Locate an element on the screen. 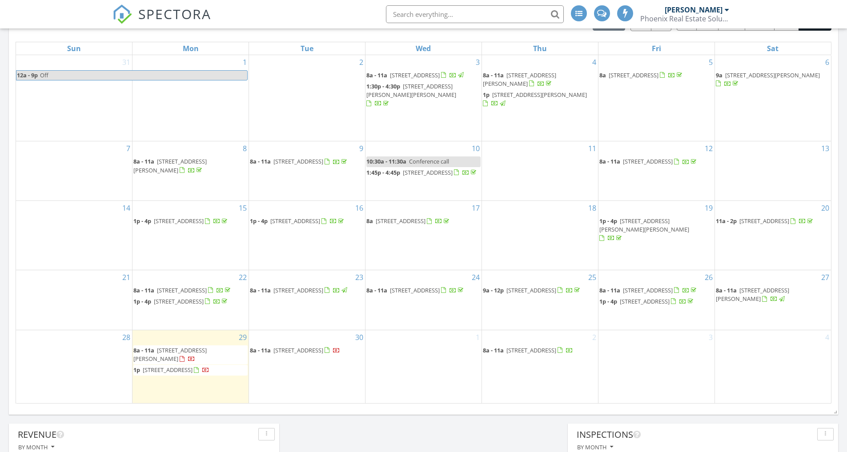 The height and width of the screenshot is (452, 847). a: Go to September 15, 2025 is located at coordinates (243, 208).